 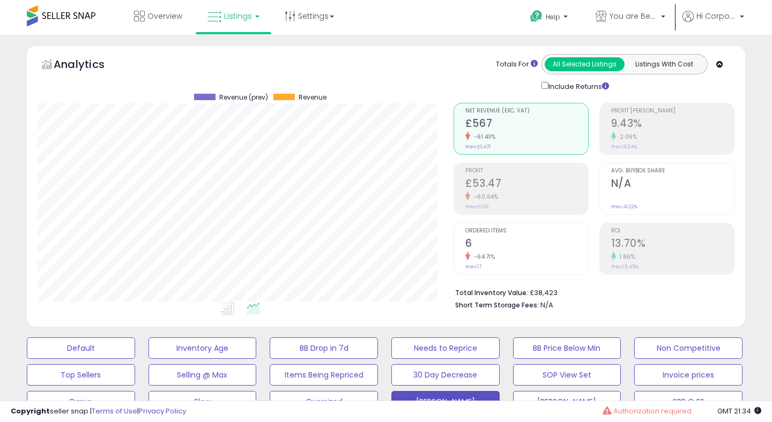 What do you see at coordinates (526, 244) in the screenshot?
I see `h2: 6` at bounding box center [526, 244].